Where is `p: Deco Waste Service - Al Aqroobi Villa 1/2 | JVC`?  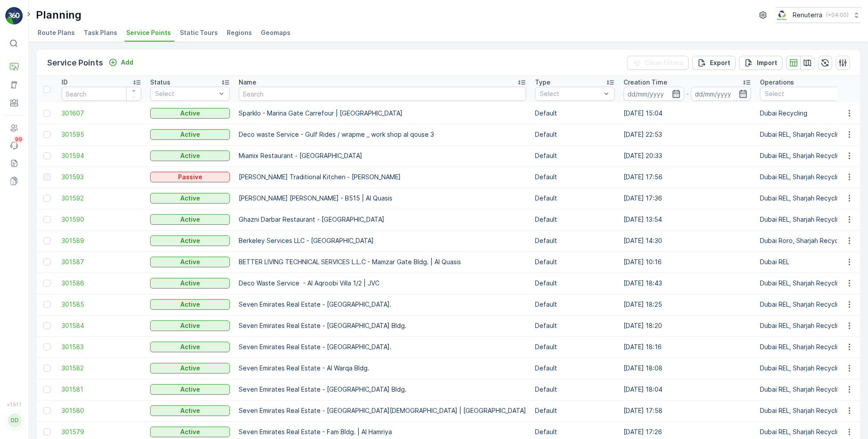
p: Deco Waste Service - Al Aqroobi Villa 1/2 | JVC is located at coordinates (382, 283).